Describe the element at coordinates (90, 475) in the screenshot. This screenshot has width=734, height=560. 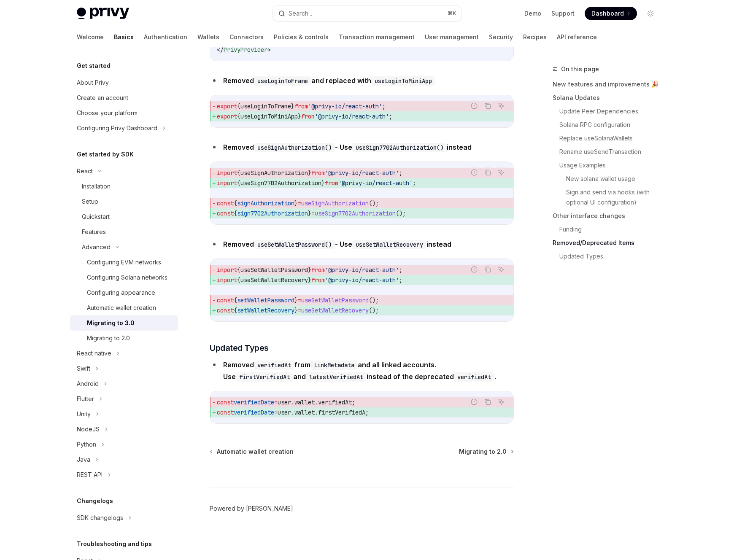
I see `div: REST API` at that location.